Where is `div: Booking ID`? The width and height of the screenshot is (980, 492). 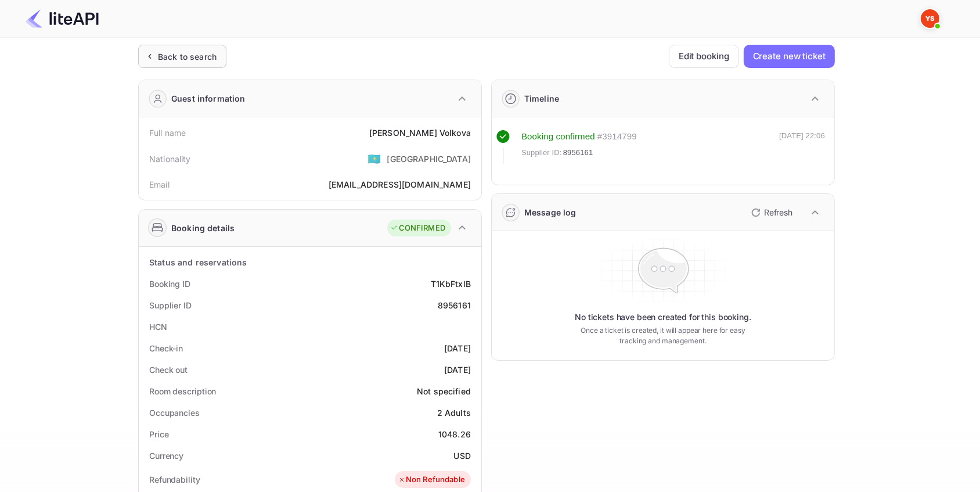
div: Booking ID is located at coordinates (170, 284).